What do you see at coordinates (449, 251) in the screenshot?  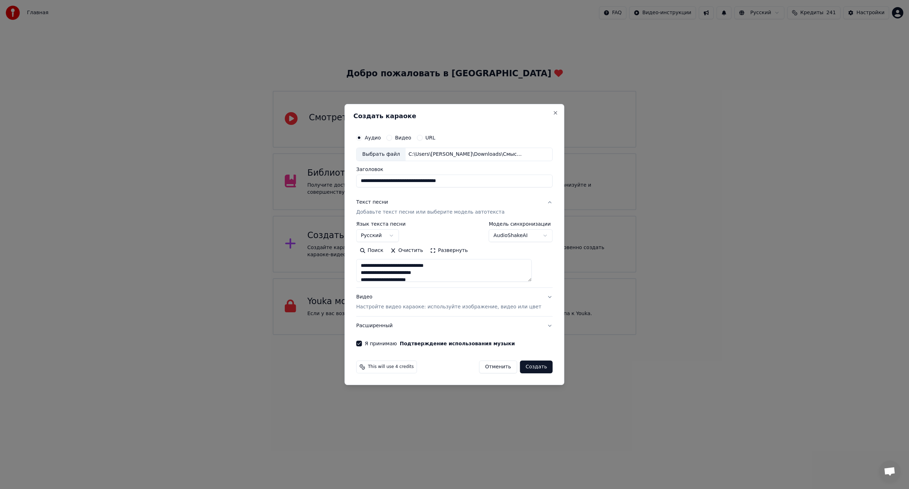 I see `button: Развернуть` at bounding box center [449, 251].